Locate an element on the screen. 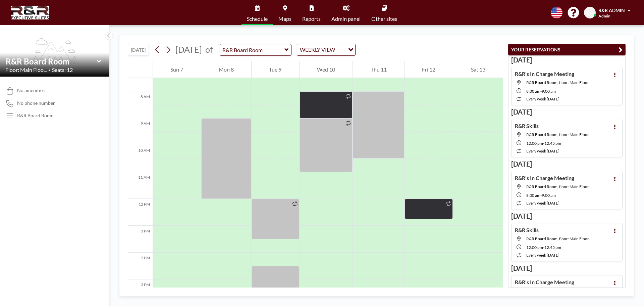 The image size is (644, 306). div: 7 AM is located at coordinates (140, 78).